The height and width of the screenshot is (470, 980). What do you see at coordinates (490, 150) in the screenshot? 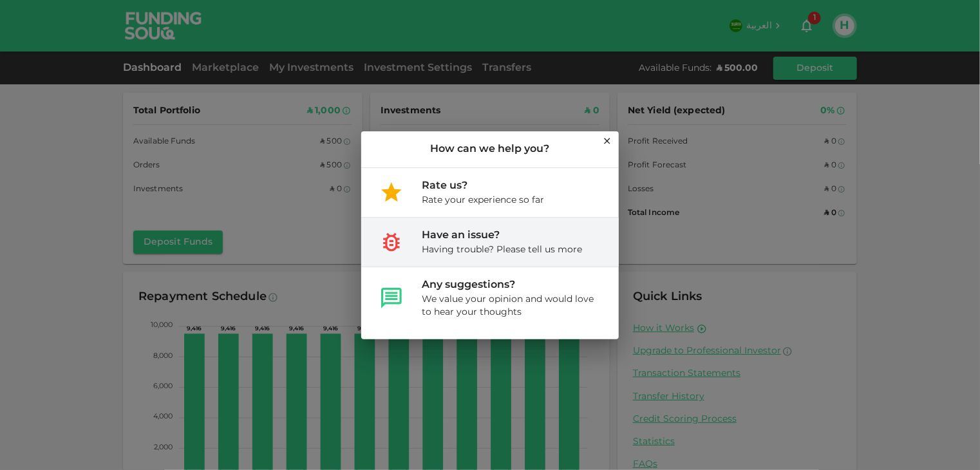
I see `div: How can we help you?` at bounding box center [490, 150].